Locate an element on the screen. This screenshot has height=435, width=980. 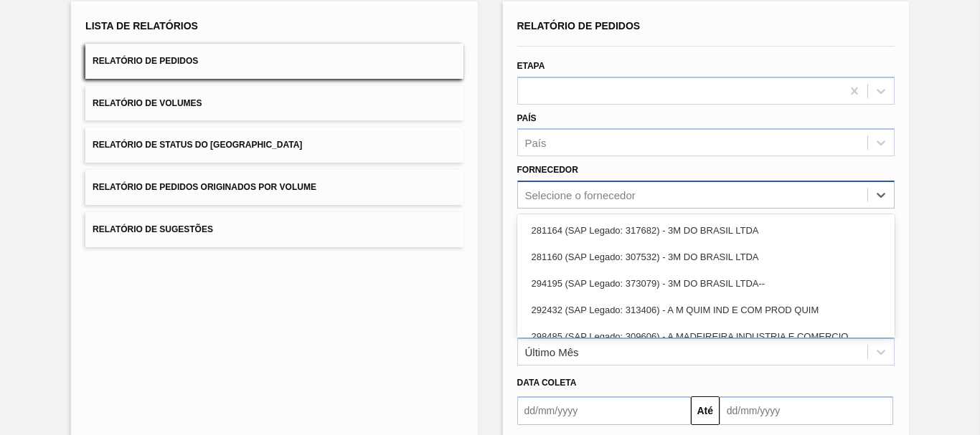
button: Relatório de Pedidos is located at coordinates (274, 61).